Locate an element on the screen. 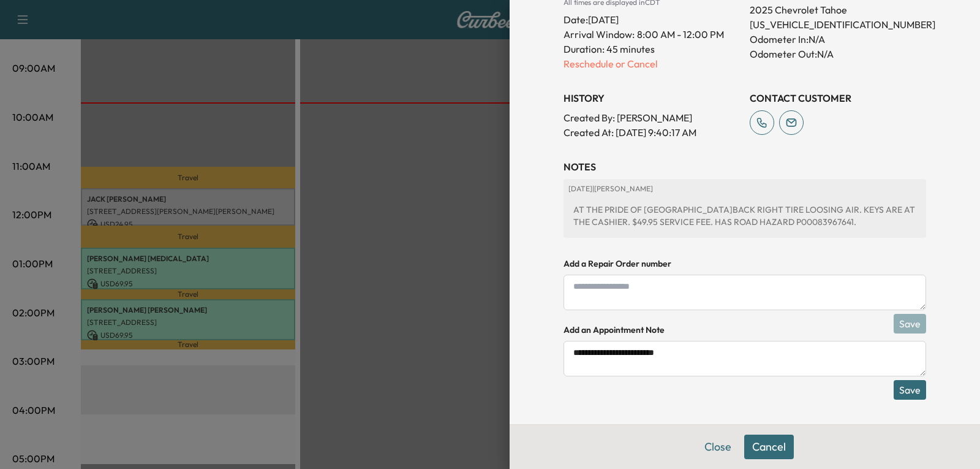  h4: Add an Appointment Note is located at coordinates (745, 330).